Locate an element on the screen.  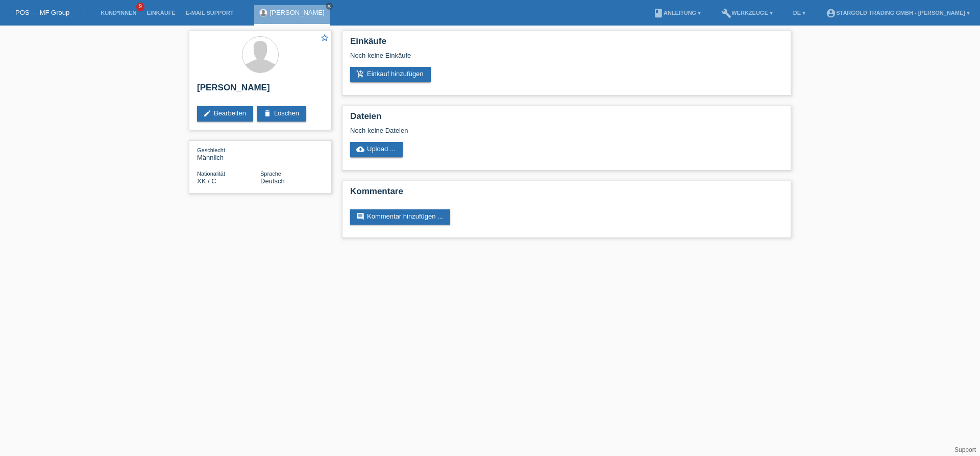
div: Noch keine Einkäufe is located at coordinates (567, 59).